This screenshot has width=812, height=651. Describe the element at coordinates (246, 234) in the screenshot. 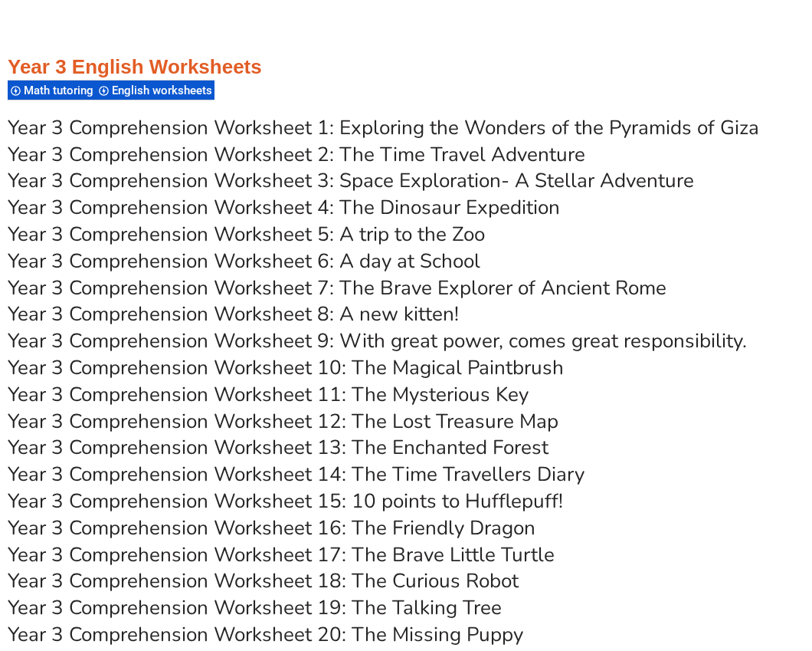

I see `a: Year 3 Comprehension Worksheet 5: A trip to the Zoo` at that location.